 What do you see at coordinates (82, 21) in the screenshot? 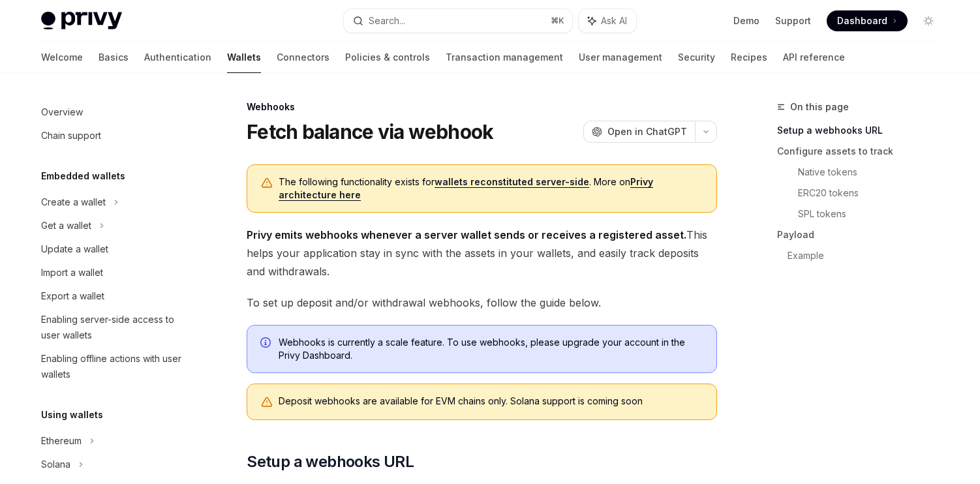
I see `img: light logo` at bounding box center [82, 21].